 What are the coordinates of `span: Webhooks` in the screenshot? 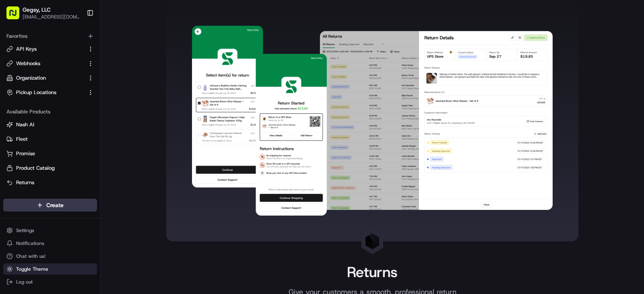 It's located at (28, 64).